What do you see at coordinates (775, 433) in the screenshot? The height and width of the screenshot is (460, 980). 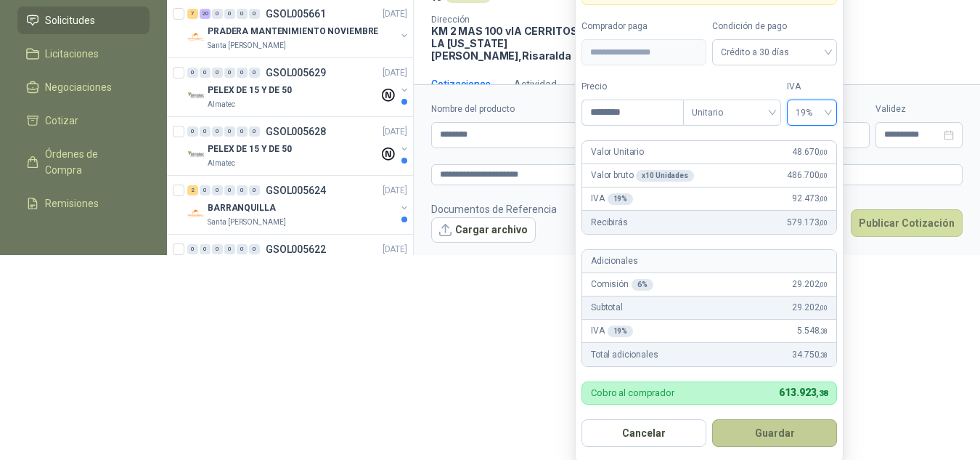 I see `button: Guardar` at bounding box center [775, 433].